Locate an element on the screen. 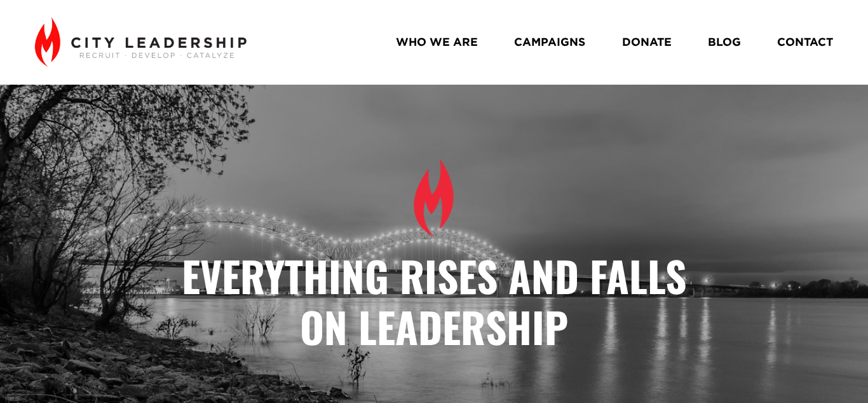 This screenshot has height=403, width=868. a: WHO WE ARE is located at coordinates (437, 42).